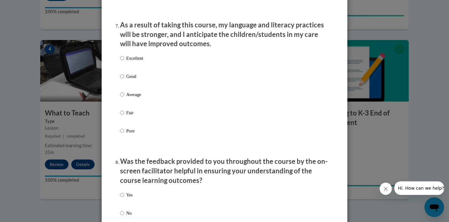 The width and height of the screenshot is (449, 222). What do you see at coordinates (225, 34) in the screenshot?
I see `p: As a result of taking this course, my language and literacy practices will be stronger, and I ant...` at bounding box center [225, 34].